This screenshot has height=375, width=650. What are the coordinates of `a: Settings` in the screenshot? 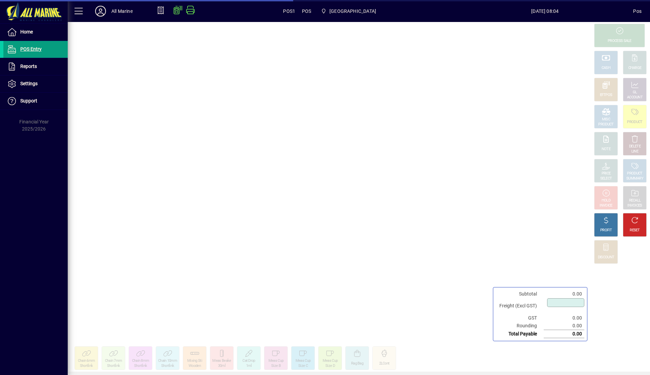 It's located at (36, 84).